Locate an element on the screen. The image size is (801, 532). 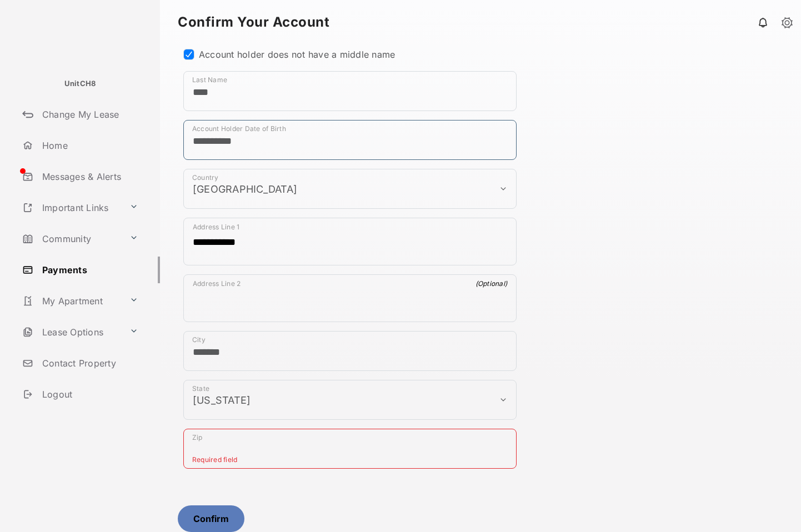
a: Home is located at coordinates (89, 146).